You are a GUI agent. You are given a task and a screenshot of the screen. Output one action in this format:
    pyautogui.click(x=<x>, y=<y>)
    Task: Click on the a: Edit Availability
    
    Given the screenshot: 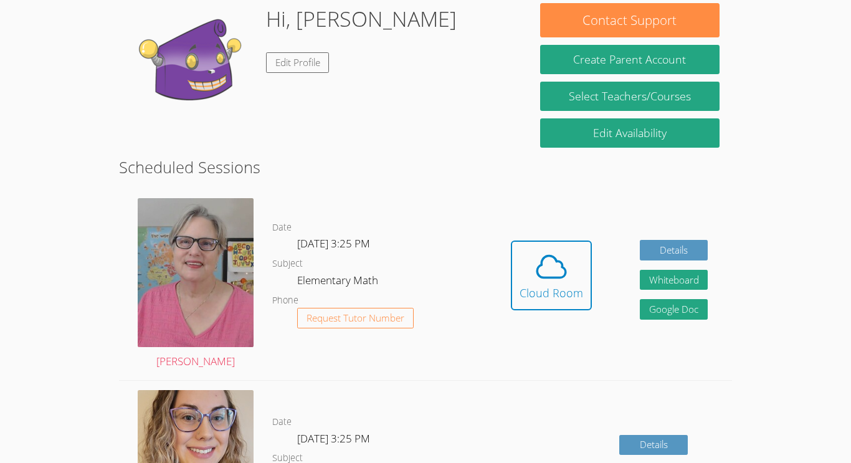 What is the action you would take?
    pyautogui.click(x=630, y=133)
    